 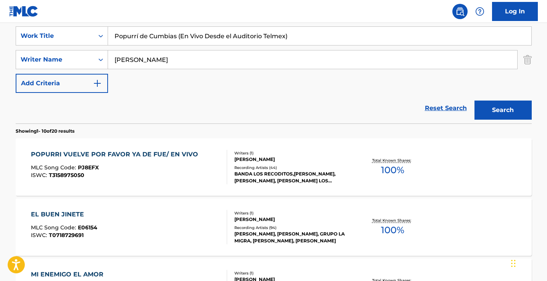 What do you see at coordinates (62, 83) in the screenshot?
I see `button: Add Criteria` at bounding box center [62, 83].